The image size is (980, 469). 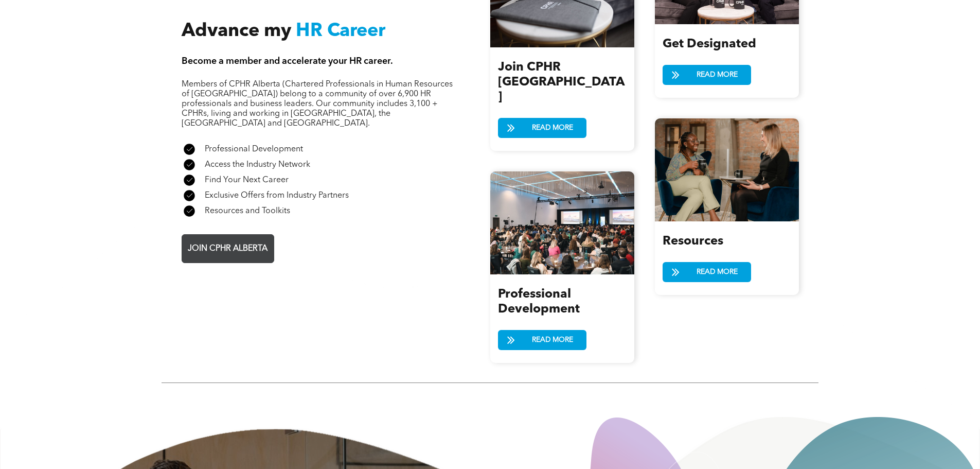 What do you see at coordinates (247, 180) in the screenshot?
I see `span: Find Your Next Career` at bounding box center [247, 180].